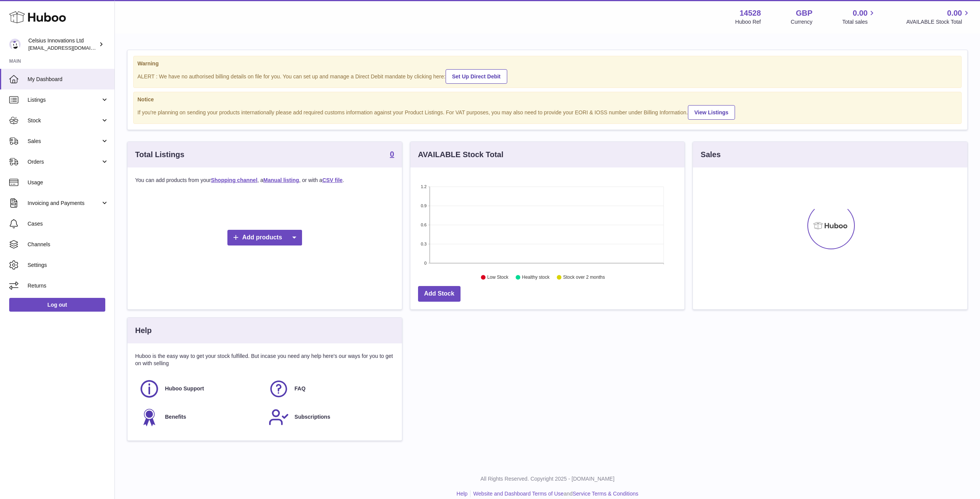 The width and height of the screenshot is (980, 499). I want to click on div: If you're planning on sending your products internationally please add required customs informati..., so click(547, 111).